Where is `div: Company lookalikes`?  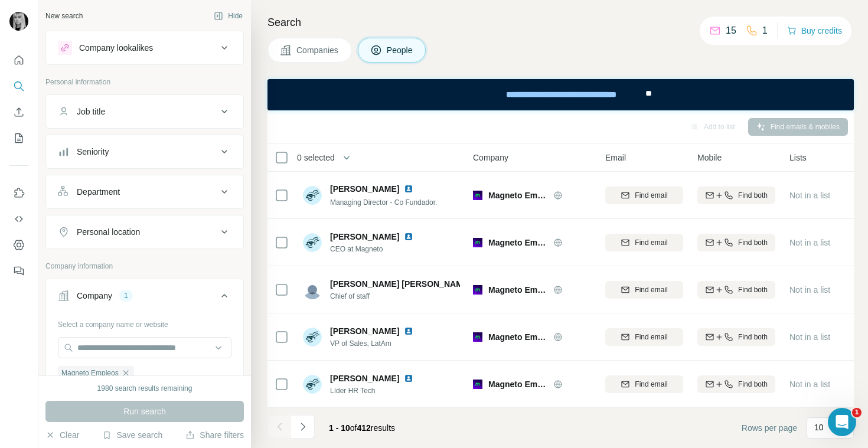
div: Company lookalikes is located at coordinates (116, 48).